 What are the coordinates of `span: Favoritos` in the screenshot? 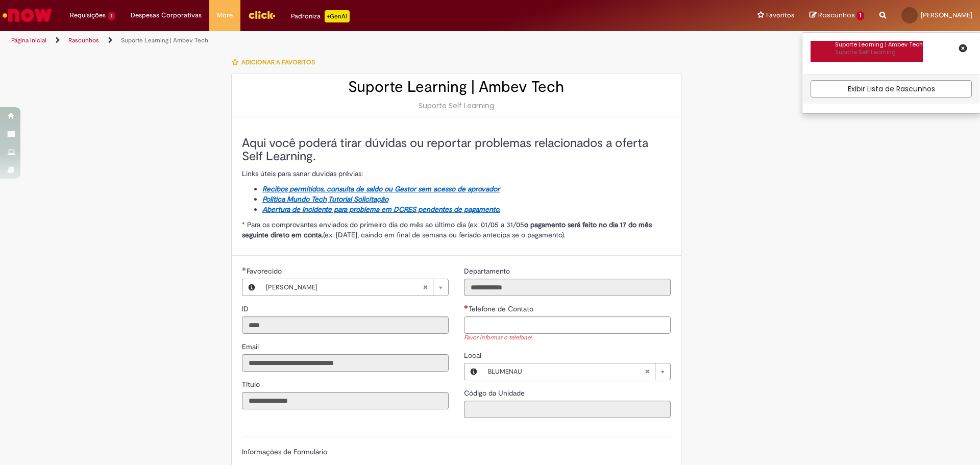 It's located at (780, 15).